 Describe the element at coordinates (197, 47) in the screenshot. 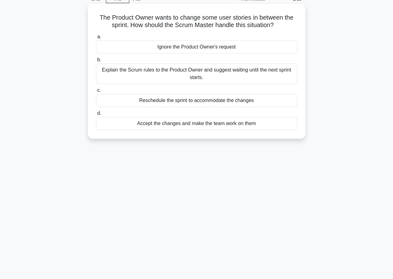

I see `div: Ignore the Product Owner's request` at that location.